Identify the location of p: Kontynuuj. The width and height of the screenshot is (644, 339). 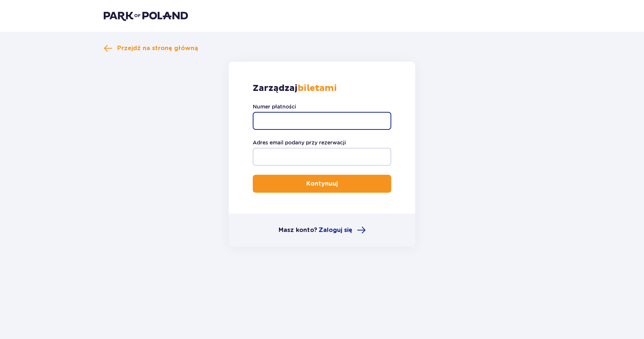
(322, 184).